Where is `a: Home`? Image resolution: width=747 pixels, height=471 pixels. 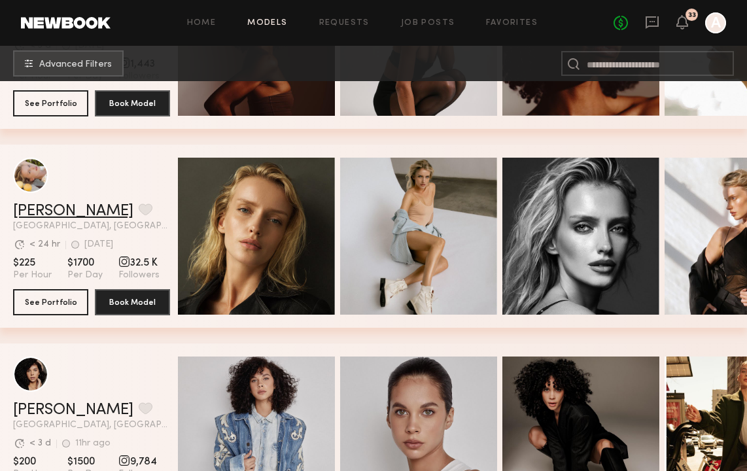 a: Home is located at coordinates (202, 23).